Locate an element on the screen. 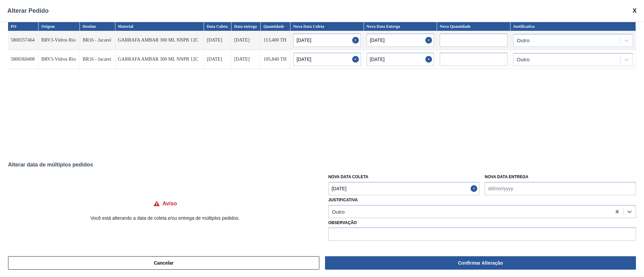 The image size is (644, 277). th: Data entrega is located at coordinates (246, 26).